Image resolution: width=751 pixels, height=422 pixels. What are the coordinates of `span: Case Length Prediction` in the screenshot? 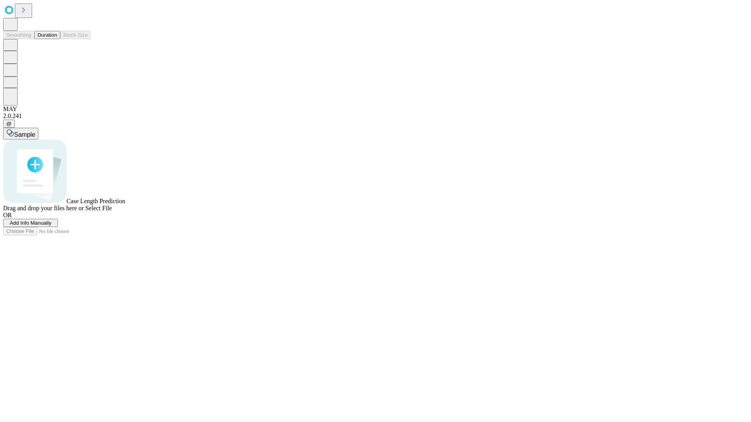 It's located at (96, 201).